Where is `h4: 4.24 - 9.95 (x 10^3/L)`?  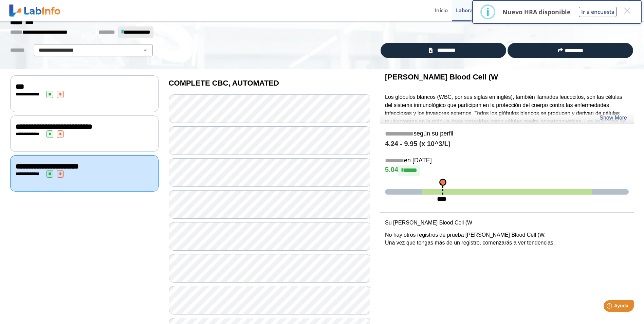 h4: 4.24 - 9.95 (x 10^3/L) is located at coordinates (507, 144).